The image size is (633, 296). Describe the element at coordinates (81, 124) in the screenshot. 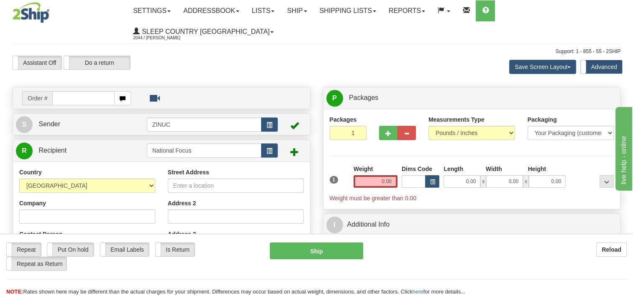

I see `a: S Sender` at that location.